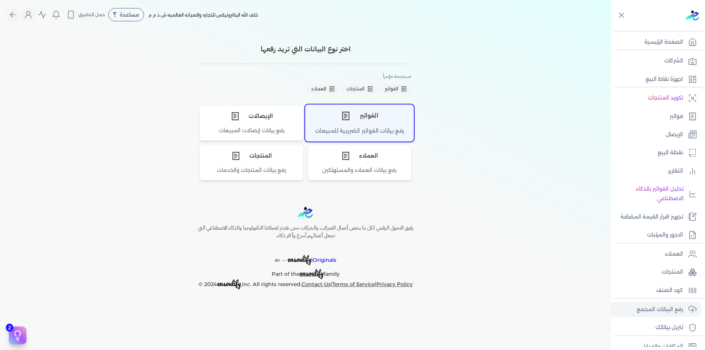 The image size is (705, 350). What do you see at coordinates (656, 135) in the screenshot?
I see `a: الإيصال` at bounding box center [656, 135].